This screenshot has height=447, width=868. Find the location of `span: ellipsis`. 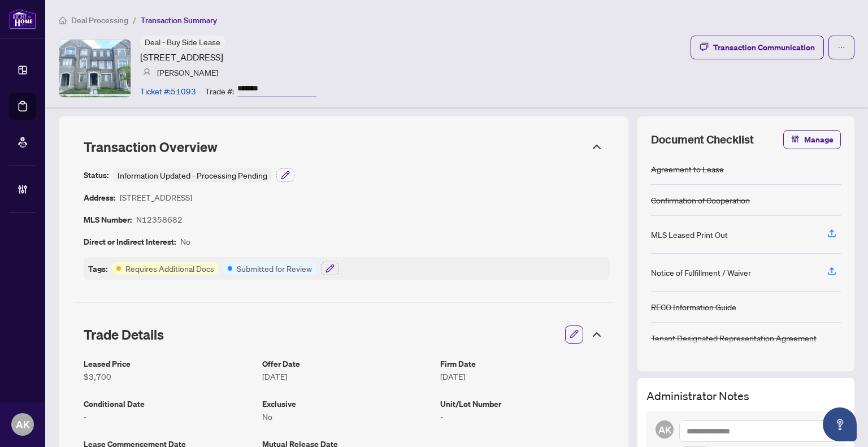

span: ellipsis is located at coordinates (841, 47).